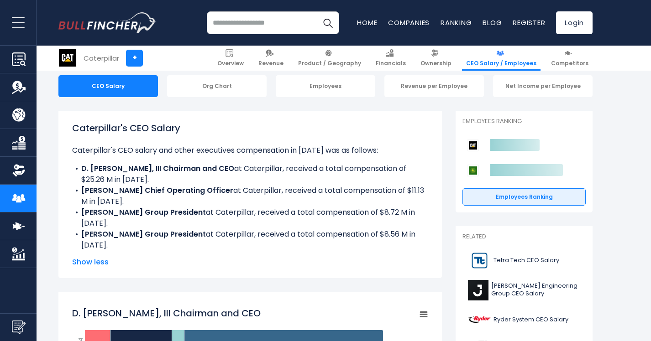  I want to click on img: R logo, so click(479, 320).